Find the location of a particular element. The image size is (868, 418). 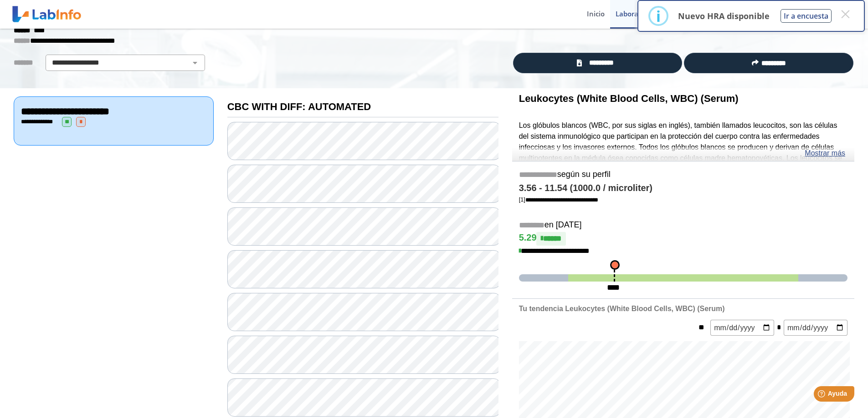

p: Nuevo HRA disponible is located at coordinates (723, 16).